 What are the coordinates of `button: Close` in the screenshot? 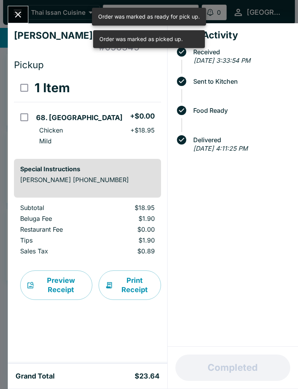 It's located at (18, 14).